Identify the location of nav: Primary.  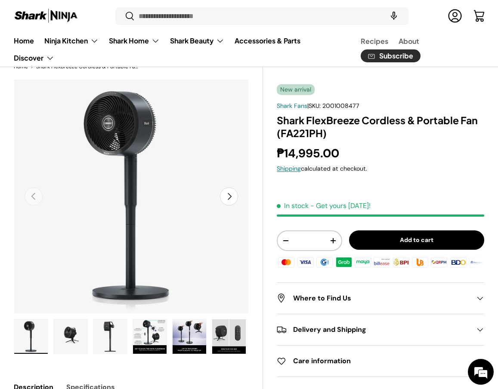
(177, 49).